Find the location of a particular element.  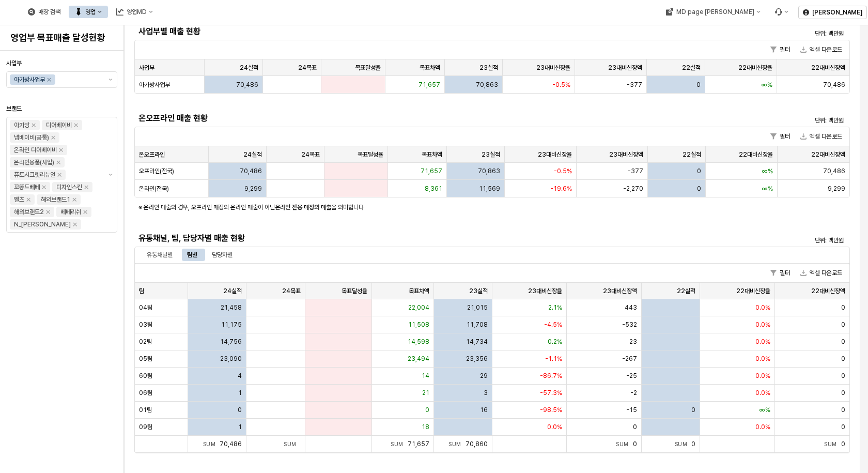

span: 06팀 is located at coordinates (145, 393).